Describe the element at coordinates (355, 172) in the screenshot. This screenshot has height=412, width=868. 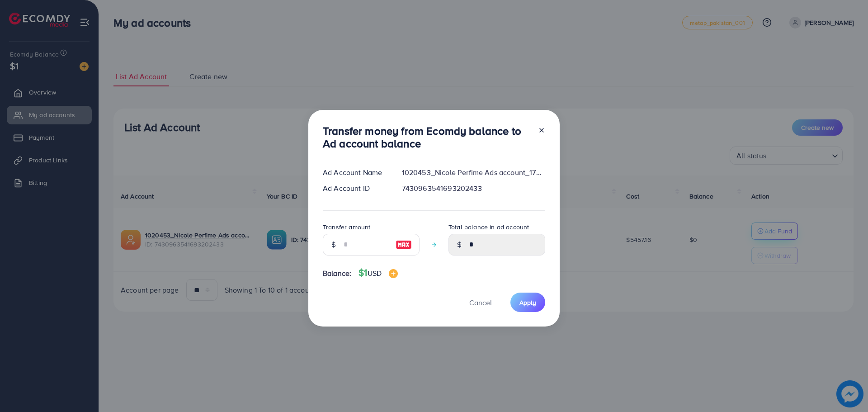
I see `div: Ad Account Name` at that location.